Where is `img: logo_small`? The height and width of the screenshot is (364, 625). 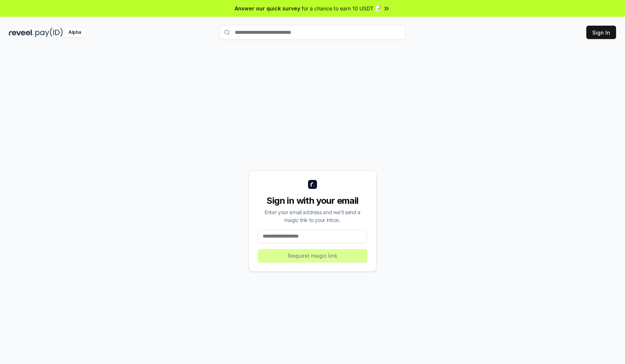
img: logo_small is located at coordinates (312, 184).